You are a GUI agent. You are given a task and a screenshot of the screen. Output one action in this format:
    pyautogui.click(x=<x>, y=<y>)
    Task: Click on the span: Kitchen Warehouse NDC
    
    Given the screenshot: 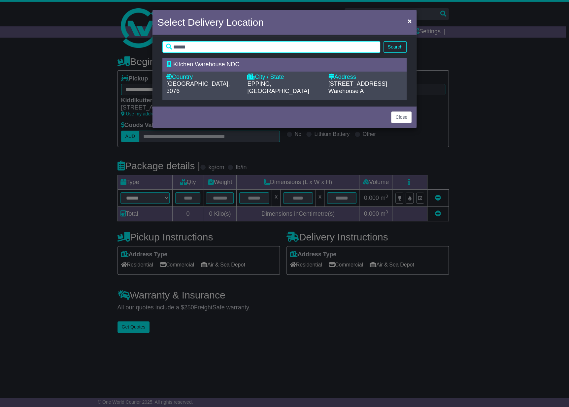 What is the action you would take?
    pyautogui.click(x=206, y=64)
    